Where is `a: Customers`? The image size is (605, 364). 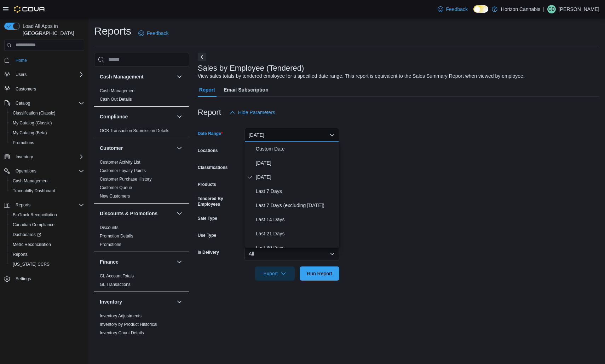 a: Customers is located at coordinates (26, 89).